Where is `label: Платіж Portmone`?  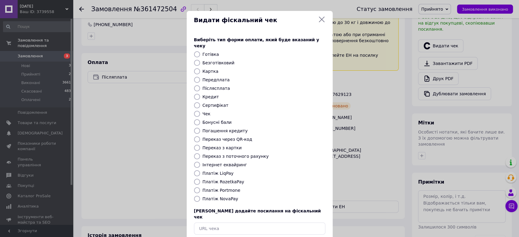 label: Платіж Portmone is located at coordinates (221, 191).